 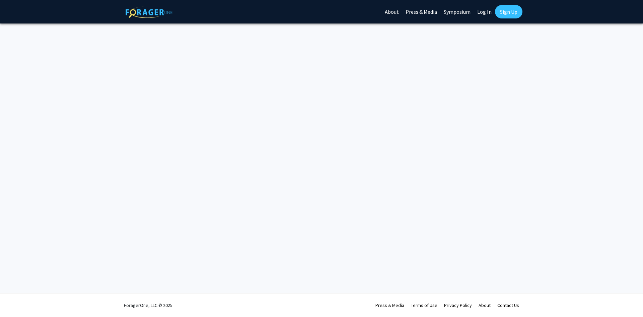 I want to click on a: Terms of Use, so click(x=424, y=305).